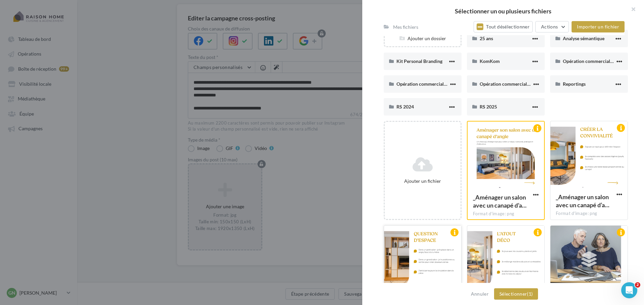 The image size is (644, 305). What do you see at coordinates (552, 27) in the screenshot?
I see `button: Actions` at bounding box center [552, 27].